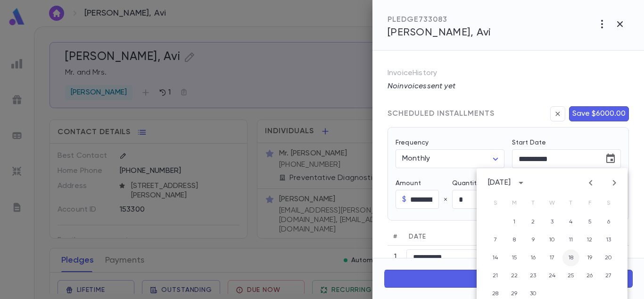 Image resolution: width=644 pixels, height=299 pixels. Describe the element at coordinates (552, 221) in the screenshot. I see `button: 3` at that location.